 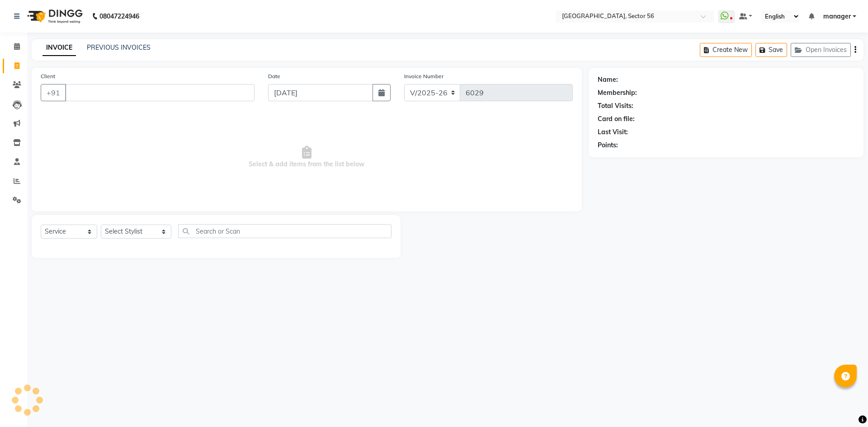 I want to click on button: Save, so click(x=771, y=50).